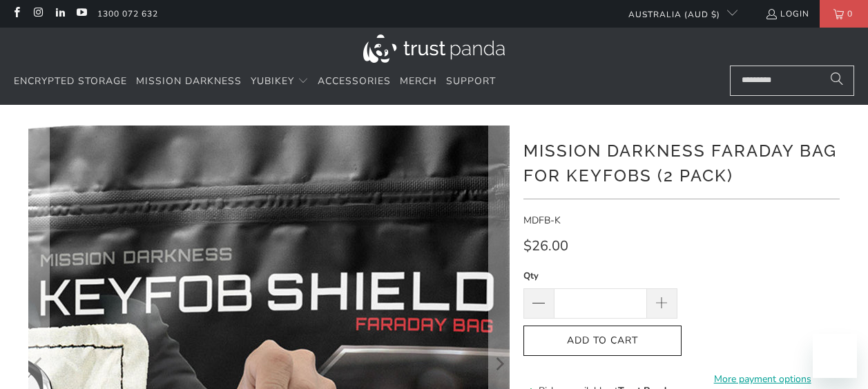  What do you see at coordinates (81, 14) in the screenshot?
I see `a: Trust Panda Australia on YouTube` at bounding box center [81, 14].